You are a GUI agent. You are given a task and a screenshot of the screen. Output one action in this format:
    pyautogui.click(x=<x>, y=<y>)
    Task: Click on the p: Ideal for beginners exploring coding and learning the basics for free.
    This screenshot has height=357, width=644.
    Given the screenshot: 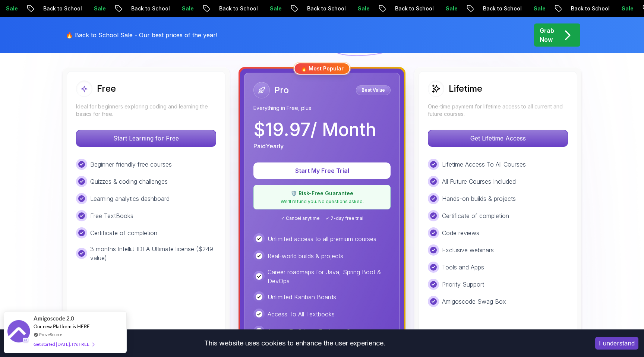 What is the action you would take?
    pyautogui.click(x=146, y=110)
    